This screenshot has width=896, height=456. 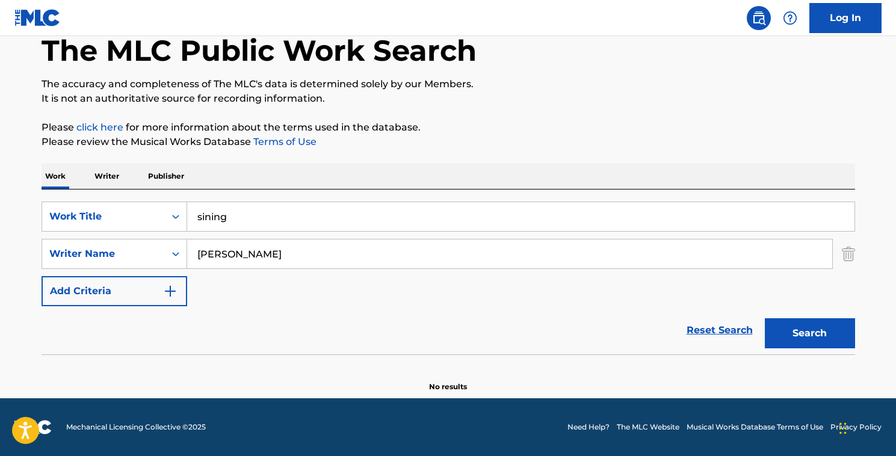 I want to click on div: Writer Name, so click(x=103, y=254).